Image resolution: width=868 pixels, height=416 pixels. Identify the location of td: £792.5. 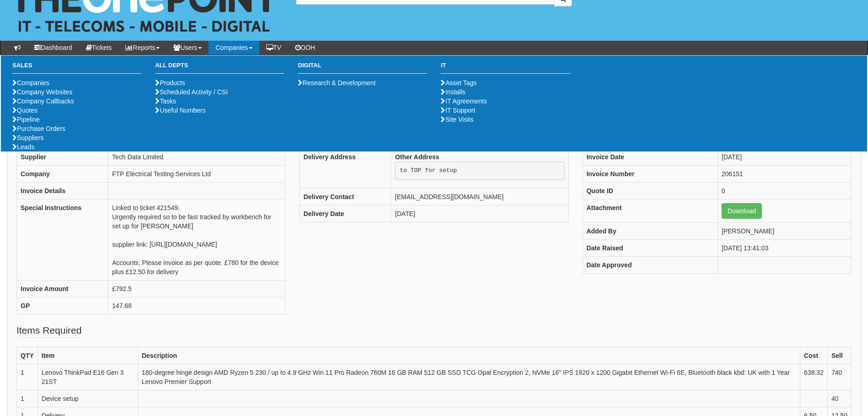
(196, 289).